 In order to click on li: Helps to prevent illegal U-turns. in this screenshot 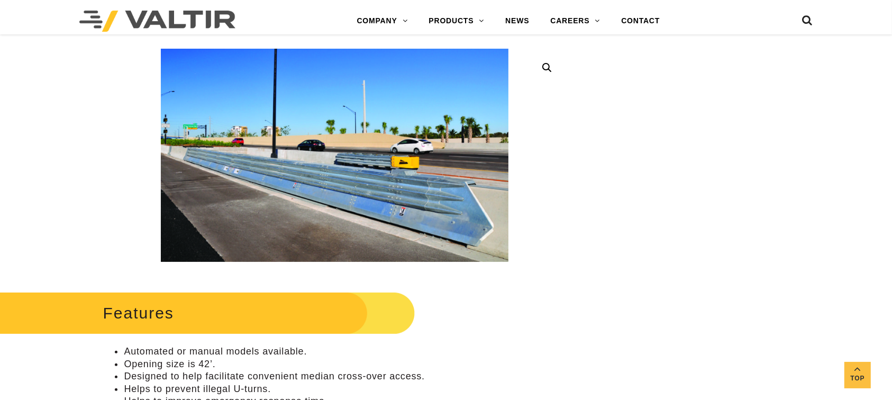, I will do `click(345, 389)`.